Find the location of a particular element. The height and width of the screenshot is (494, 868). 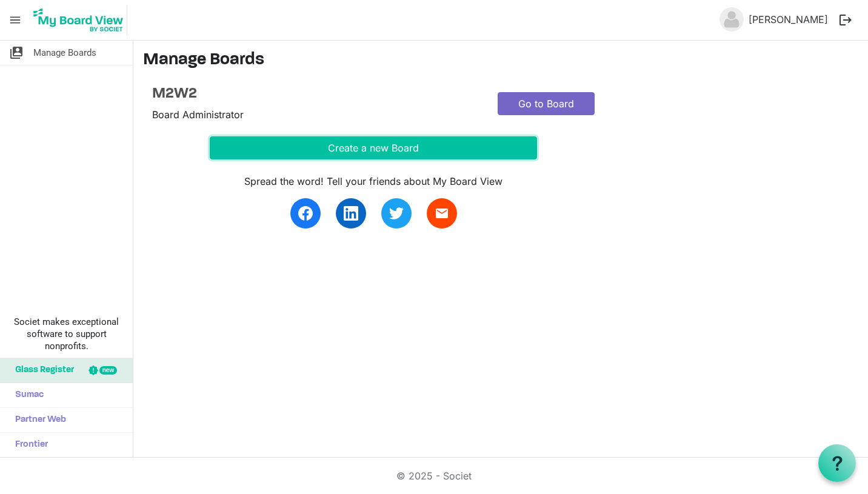

span: Partner Web is located at coordinates (38, 420).